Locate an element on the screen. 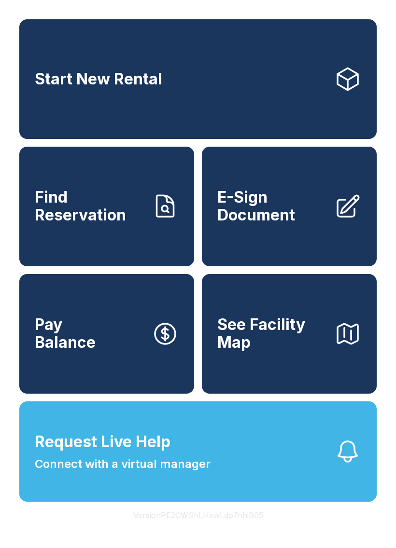 This screenshot has width=396, height=548. span: Pay Balance is located at coordinates (65, 333).